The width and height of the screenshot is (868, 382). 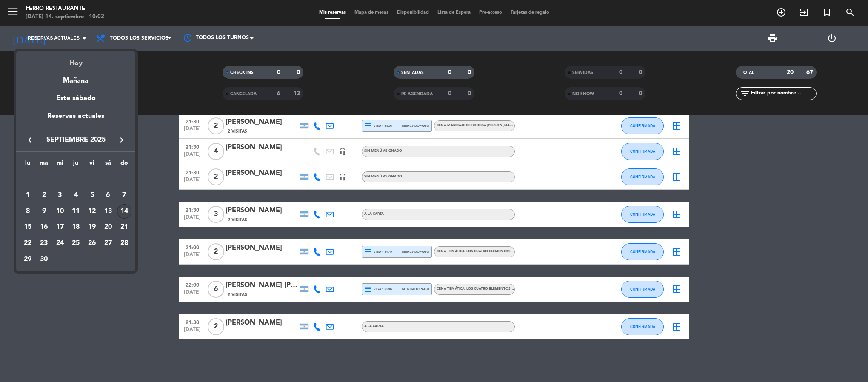 What do you see at coordinates (125, 228) in the screenshot?
I see `td: 21 de septiembre de 2025` at bounding box center [125, 228].